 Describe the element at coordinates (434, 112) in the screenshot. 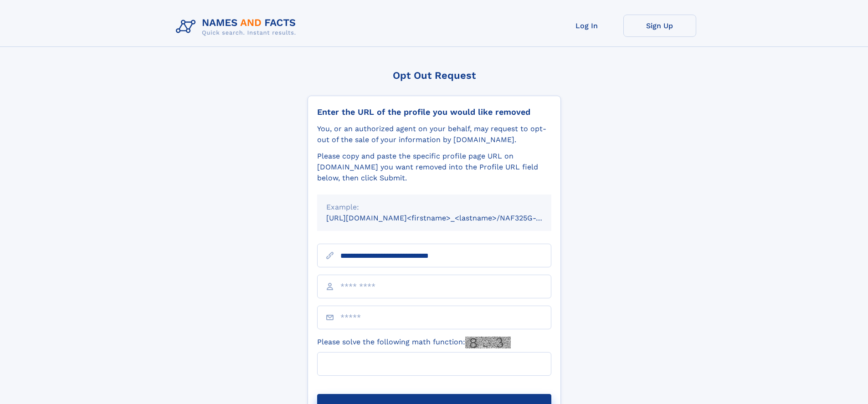

I see `div: Enter the URL of the profile you would like removed` at that location.